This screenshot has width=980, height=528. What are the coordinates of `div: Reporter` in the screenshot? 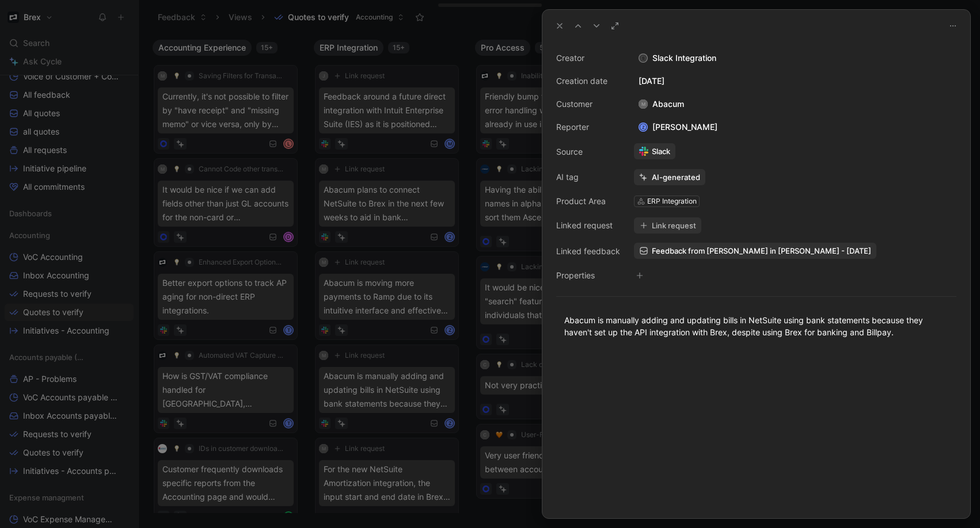 It's located at (588, 127).